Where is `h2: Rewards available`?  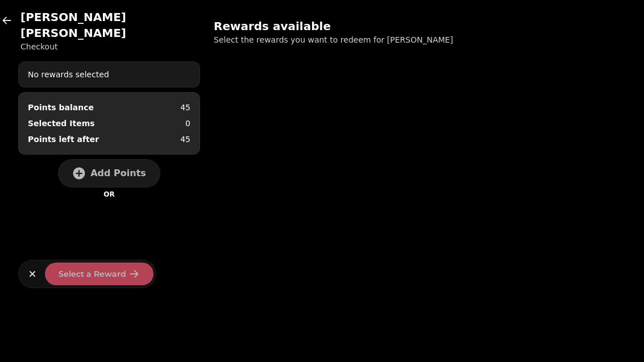
h2: Rewards available is located at coordinates (323, 27).